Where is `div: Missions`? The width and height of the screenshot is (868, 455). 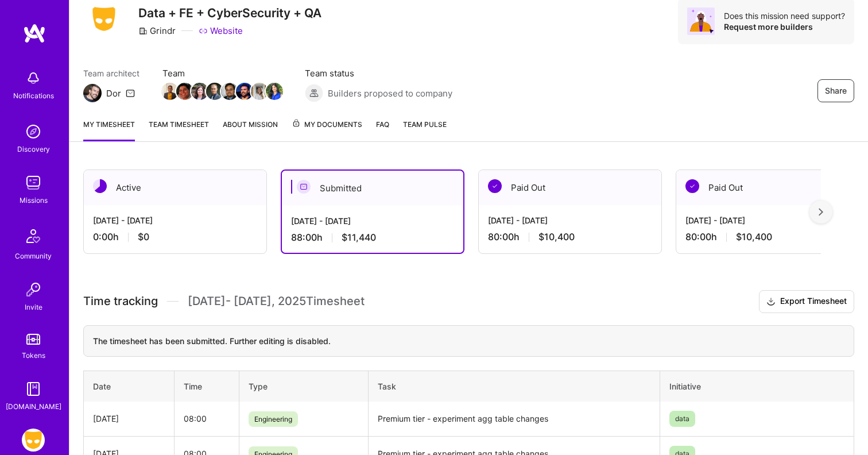
div: Missions is located at coordinates (34, 200).